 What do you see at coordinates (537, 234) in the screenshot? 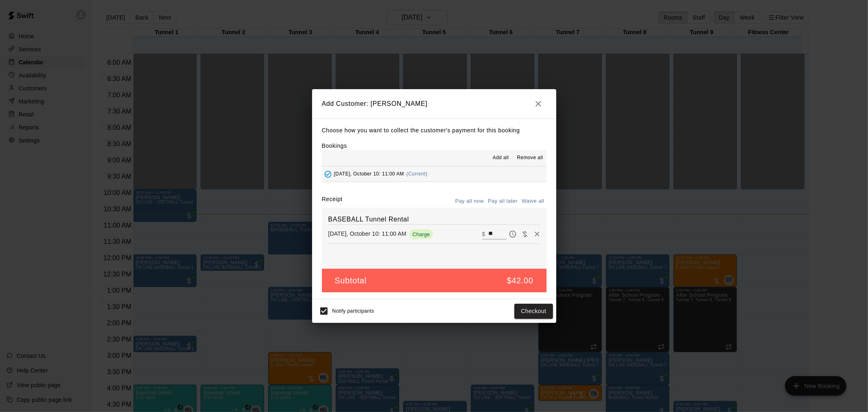
I see `button: Remove` at bounding box center [537, 234].